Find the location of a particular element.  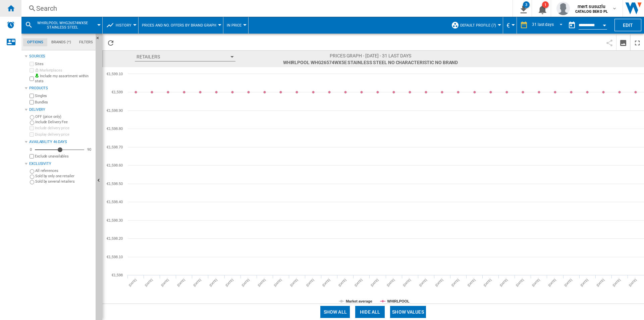

label: Include my assortment within stats is located at coordinates (64, 79).